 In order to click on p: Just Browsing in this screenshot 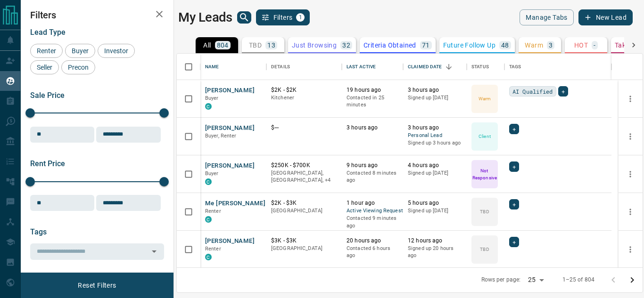, I will do `click(314, 45)`.